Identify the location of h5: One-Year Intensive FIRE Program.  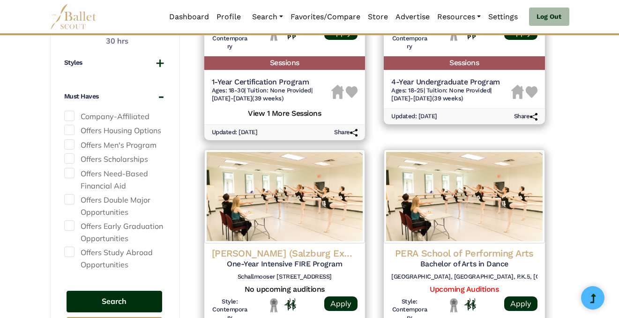
(285, 264).